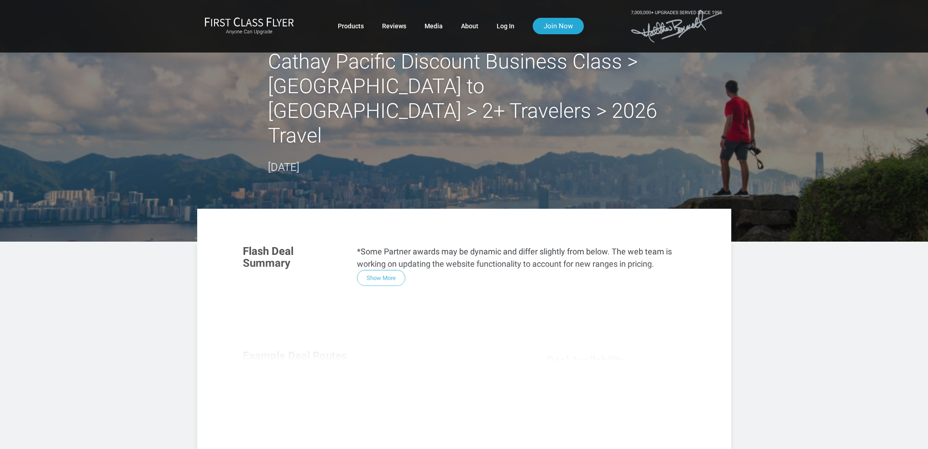 The width and height of the screenshot is (928, 449). What do you see at coordinates (470, 26) in the screenshot?
I see `a: About` at bounding box center [470, 26].